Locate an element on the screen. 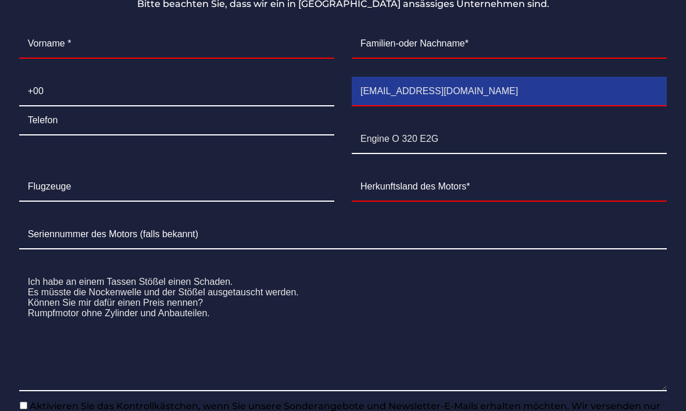 Image resolution: width=686 pixels, height=411 pixels. input: Seriennummer des Motors (falls bekannt) is located at coordinates (343, 235).